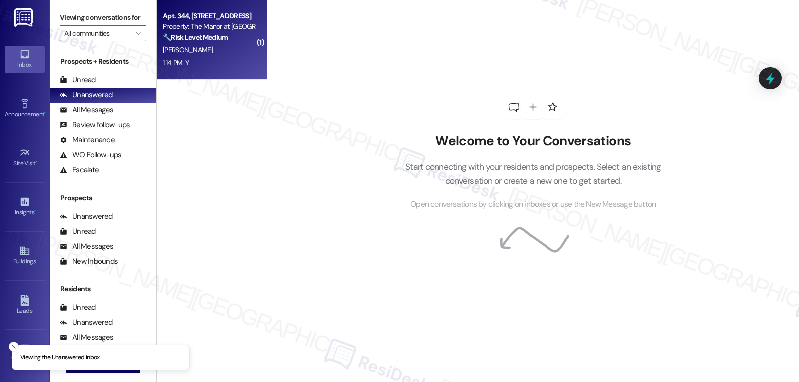 This screenshot has width=799, height=382. Describe the element at coordinates (25, 354) in the screenshot. I see `a: Templates •` at that location.